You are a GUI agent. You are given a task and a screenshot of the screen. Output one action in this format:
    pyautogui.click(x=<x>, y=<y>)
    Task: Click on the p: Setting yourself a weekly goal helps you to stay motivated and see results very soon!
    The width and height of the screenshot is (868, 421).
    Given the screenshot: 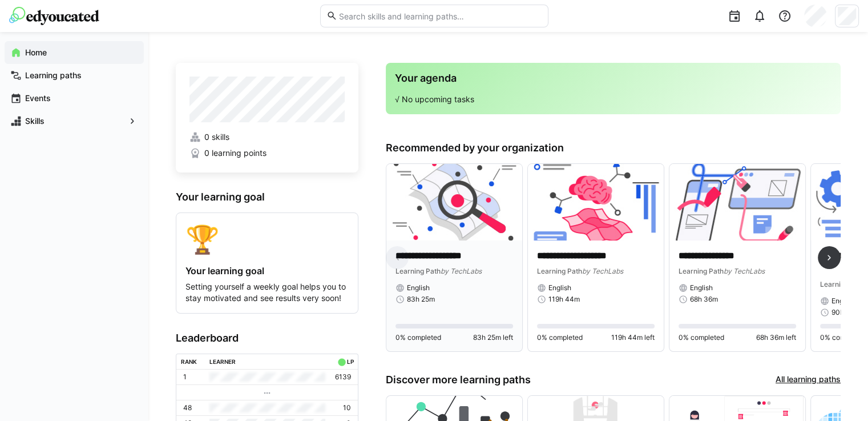 What is the action you would take?
    pyautogui.click(x=267, y=292)
    